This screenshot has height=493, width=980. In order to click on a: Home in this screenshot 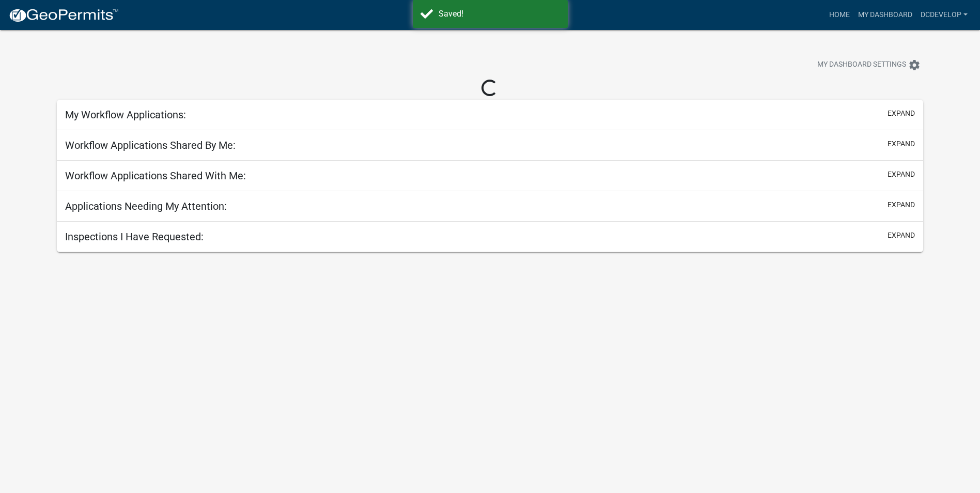, I will do `click(840, 15)`.